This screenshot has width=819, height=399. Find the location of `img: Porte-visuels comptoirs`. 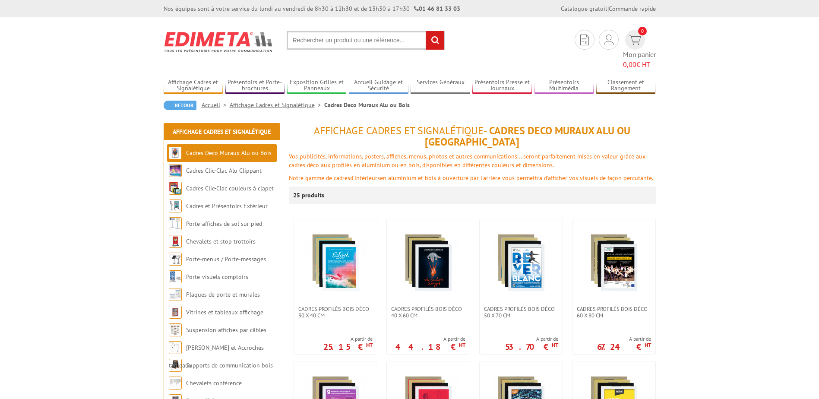

img: Porte-visuels comptoirs is located at coordinates (175, 277).